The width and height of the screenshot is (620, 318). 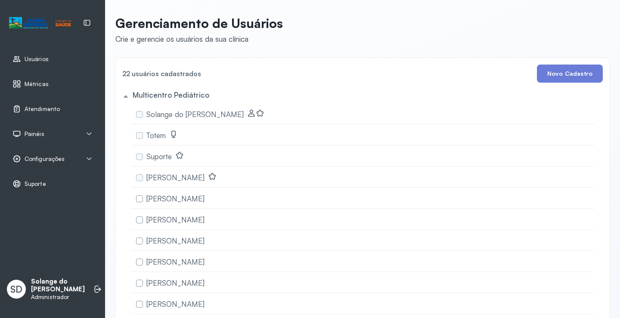 What do you see at coordinates (37, 84) in the screenshot?
I see `span: Métricas` at bounding box center [37, 84].